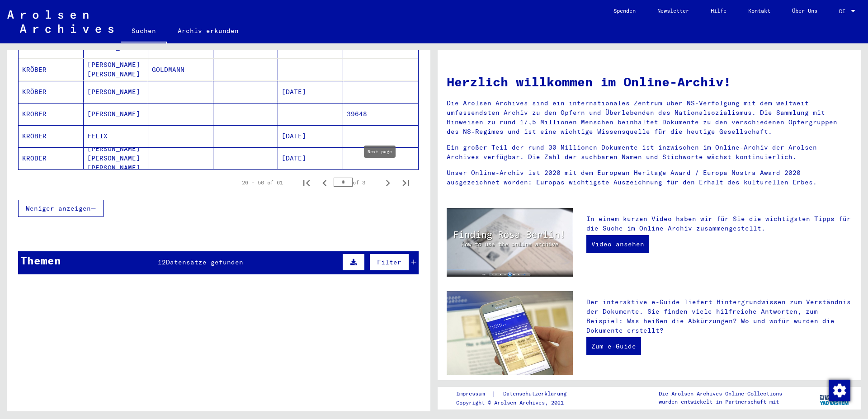  What do you see at coordinates (144, 32) in the screenshot?
I see `a: Suchen` at bounding box center [144, 32].